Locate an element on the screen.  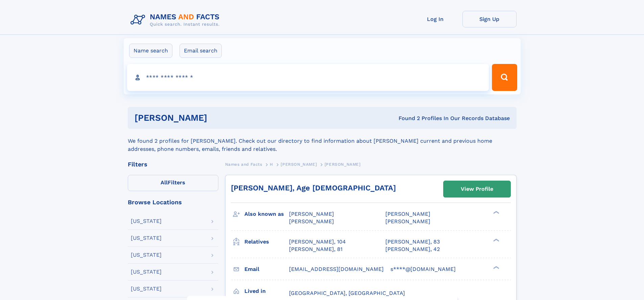
button: Search Button is located at coordinates (504, 78).